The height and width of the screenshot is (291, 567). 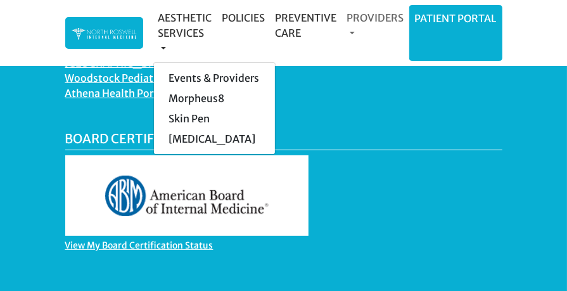 What do you see at coordinates (456, 18) in the screenshot?
I see `a: Patient Portal` at bounding box center [456, 18].